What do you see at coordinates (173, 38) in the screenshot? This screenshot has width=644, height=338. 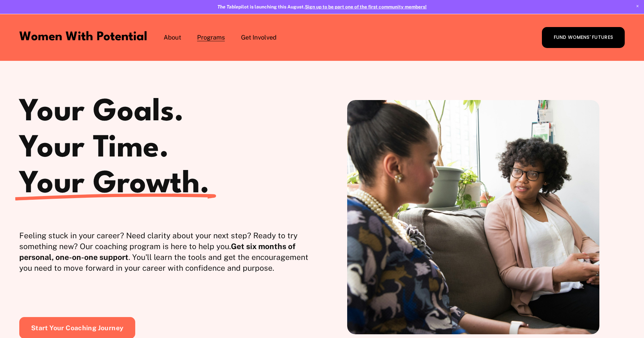 I see `span: About` at bounding box center [173, 38].